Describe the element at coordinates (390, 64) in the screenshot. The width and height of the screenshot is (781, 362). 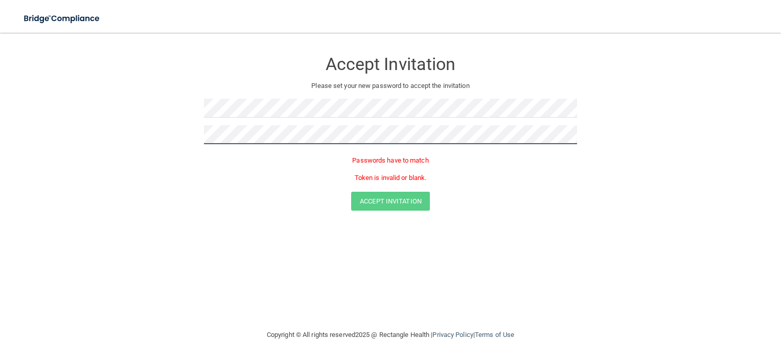
I see `h3: Accept Invitation` at that location.